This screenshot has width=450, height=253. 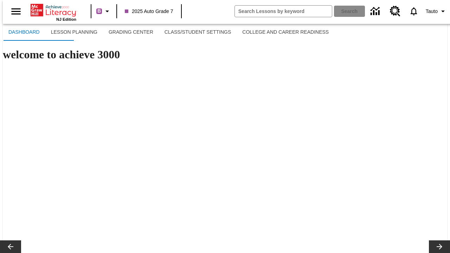 I want to click on button: Grading Center, so click(x=131, y=32).